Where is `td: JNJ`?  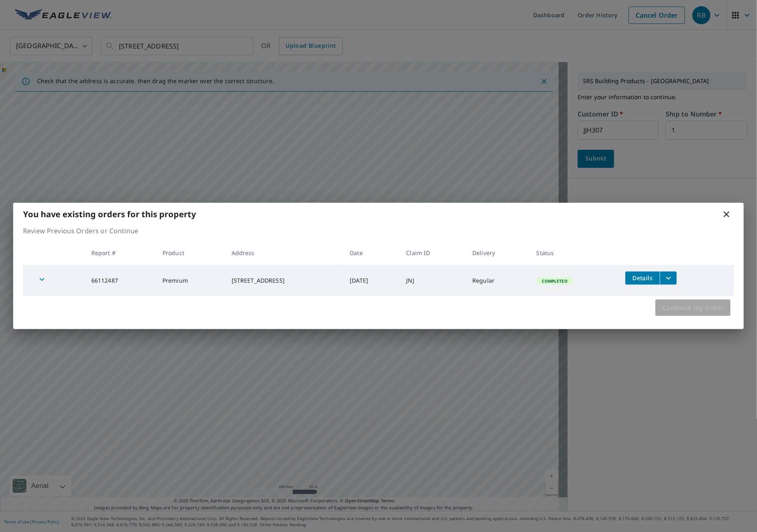 td: JNJ is located at coordinates (432, 281).